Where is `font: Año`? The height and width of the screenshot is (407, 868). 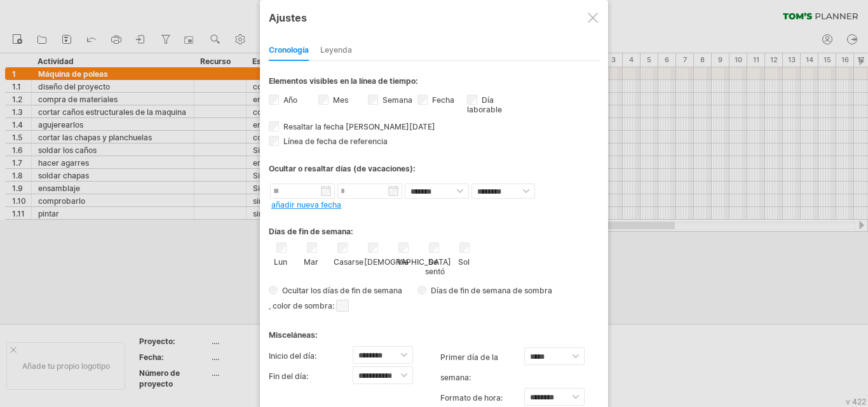
font: Año is located at coordinates (290, 100).